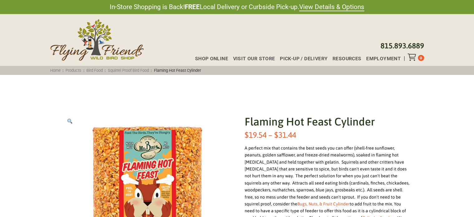  Describe the element at coordinates (381, 59) in the screenshot. I see `a: Employment` at that location.